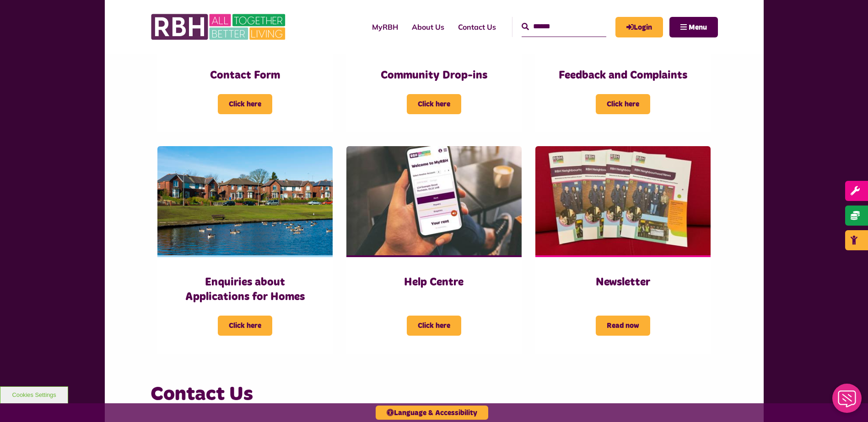  I want to click on h3: Community Drop-ins, so click(434, 75).